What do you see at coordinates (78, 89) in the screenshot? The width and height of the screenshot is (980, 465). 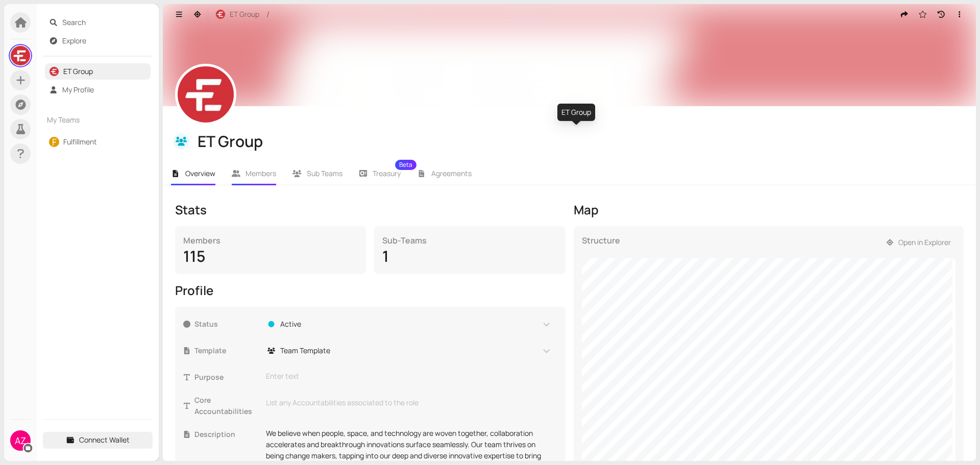 I see `a: My Profile` at bounding box center [78, 89].